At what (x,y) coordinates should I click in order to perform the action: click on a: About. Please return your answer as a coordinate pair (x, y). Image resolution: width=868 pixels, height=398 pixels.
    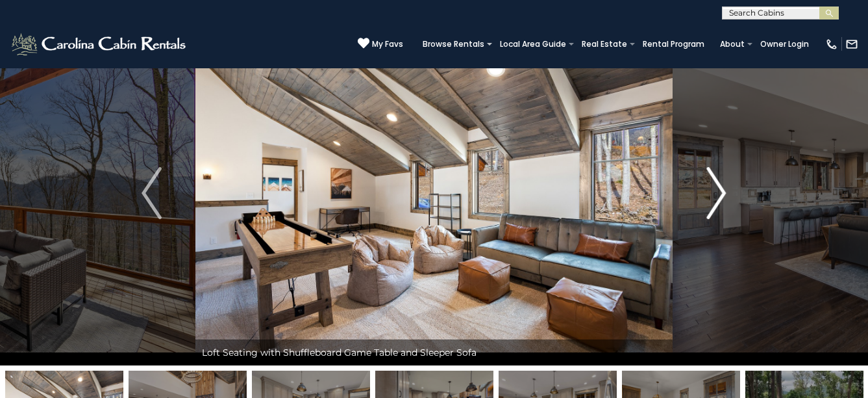
    Looking at the image, I should click on (733, 45).